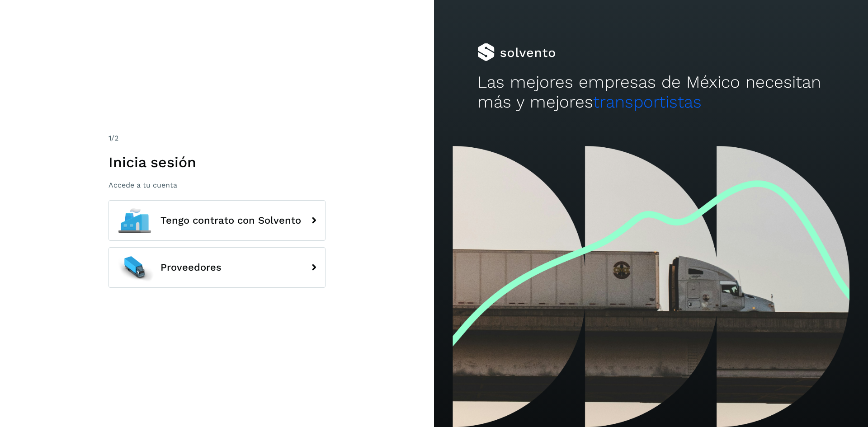  Describe the element at coordinates (650, 92) in the screenshot. I see `h2: Las mejores empresas de México necesitan más y mejores` at that location.